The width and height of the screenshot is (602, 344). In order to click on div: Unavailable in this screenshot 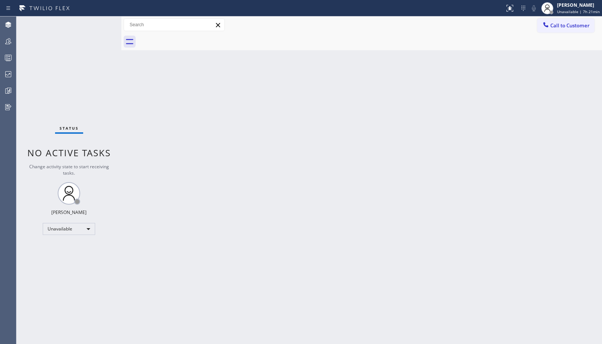, I will do `click(69, 229)`.